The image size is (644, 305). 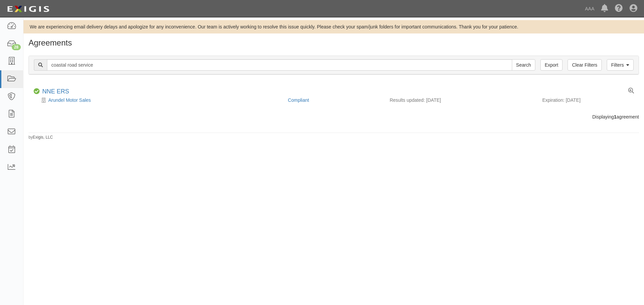 I want to click on a: Clear Filters, so click(x=584, y=65).